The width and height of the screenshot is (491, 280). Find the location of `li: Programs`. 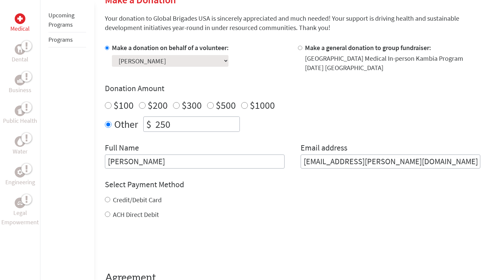

li: Programs is located at coordinates (67, 40).